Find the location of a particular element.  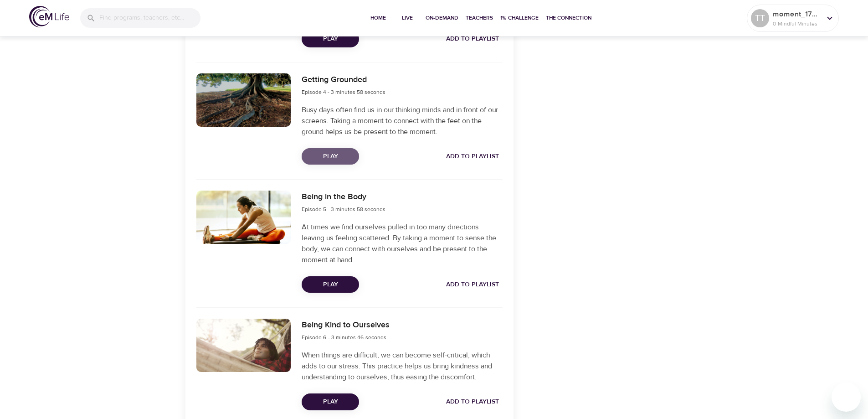

img: logo is located at coordinates (49, 17).